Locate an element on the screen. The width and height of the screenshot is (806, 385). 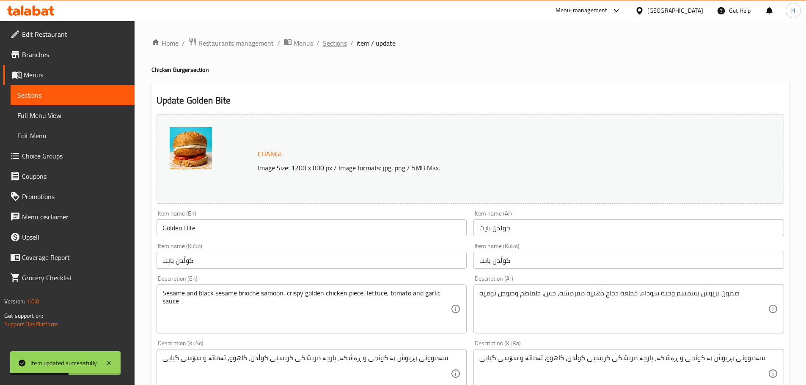
a: Restaurants management is located at coordinates (231, 43).